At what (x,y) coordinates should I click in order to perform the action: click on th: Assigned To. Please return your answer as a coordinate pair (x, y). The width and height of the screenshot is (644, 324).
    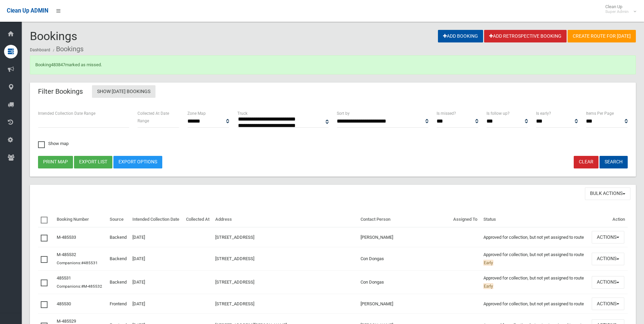
    Looking at the image, I should click on (466, 219).